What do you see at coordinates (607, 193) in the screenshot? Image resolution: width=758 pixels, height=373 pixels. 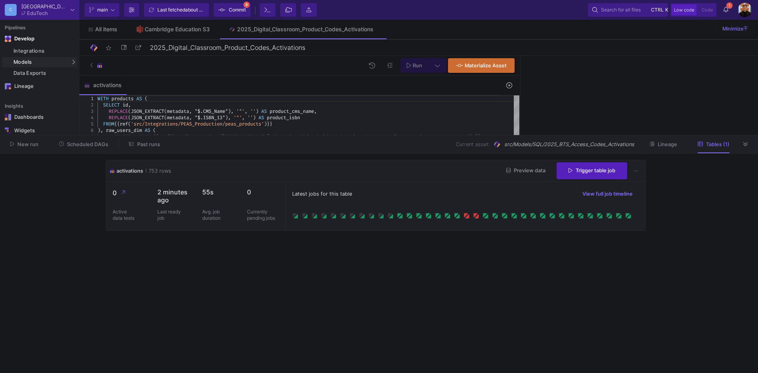 I see `span: View full job timeline` at bounding box center [607, 193].